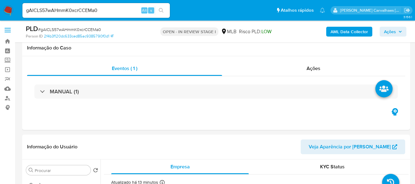 Image resolution: width=415 pixels, height=184 pixels. I want to click on span: KYC Status, so click(333, 167).